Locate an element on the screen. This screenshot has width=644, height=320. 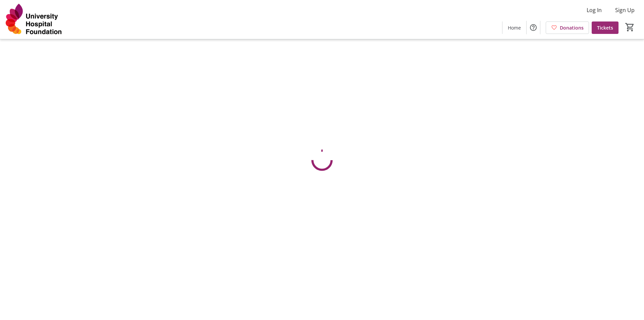
img: University Hospital Foundation's Logo is located at coordinates (34, 19).